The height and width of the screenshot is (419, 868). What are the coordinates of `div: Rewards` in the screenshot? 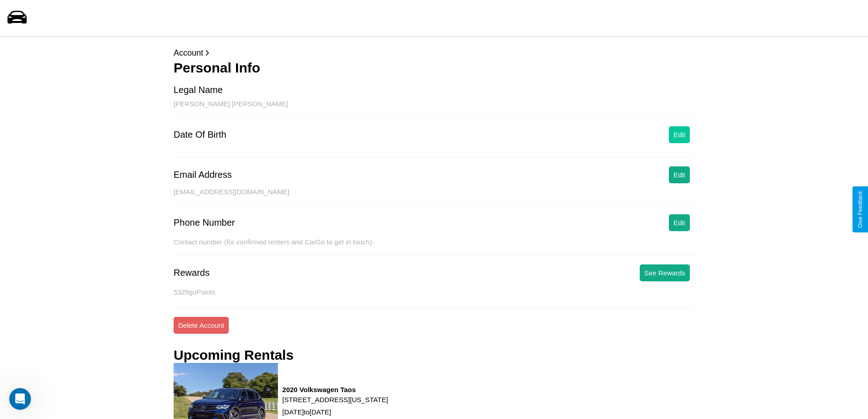 It's located at (192, 272).